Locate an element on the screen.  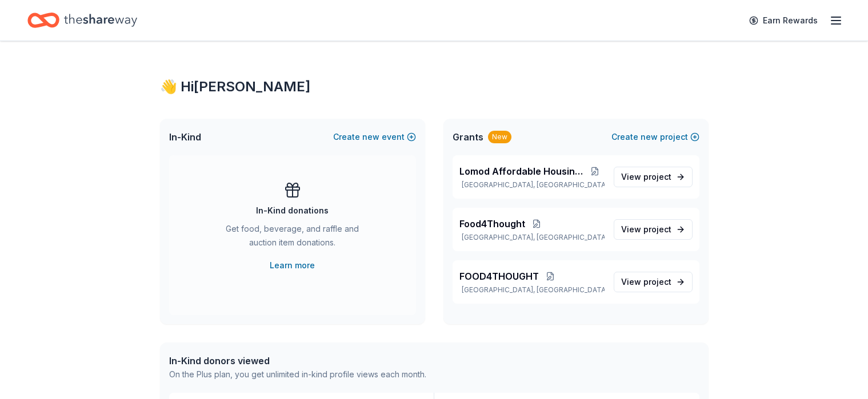
a: Home is located at coordinates (82, 20).